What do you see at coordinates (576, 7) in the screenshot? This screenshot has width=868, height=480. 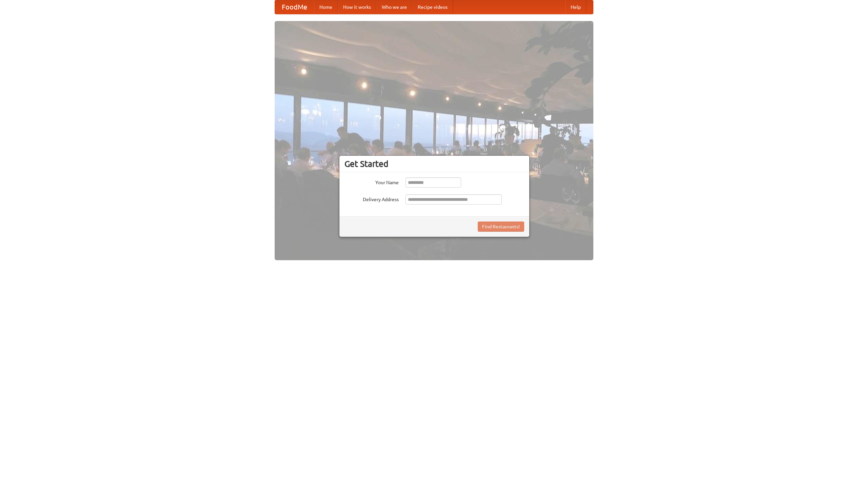 I see `a: Help` at bounding box center [576, 7].